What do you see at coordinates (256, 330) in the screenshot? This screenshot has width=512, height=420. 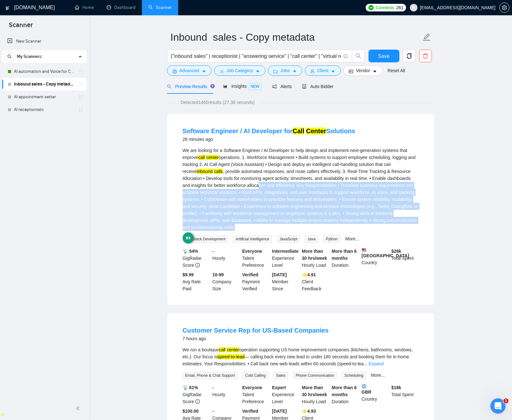 I see `a: Customer Service Rep for US-Based Companies` at bounding box center [256, 330].